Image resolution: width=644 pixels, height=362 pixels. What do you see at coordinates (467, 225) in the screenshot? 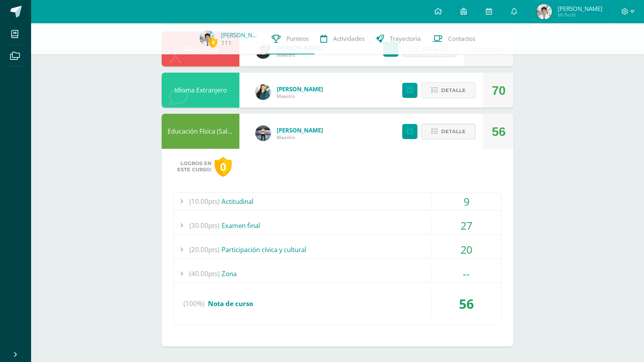
I see `div: 27` at bounding box center [467, 225].